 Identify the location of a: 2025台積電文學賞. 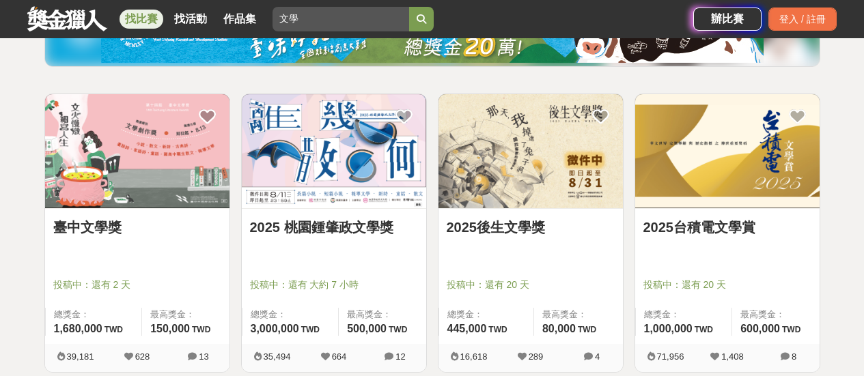
(727, 227).